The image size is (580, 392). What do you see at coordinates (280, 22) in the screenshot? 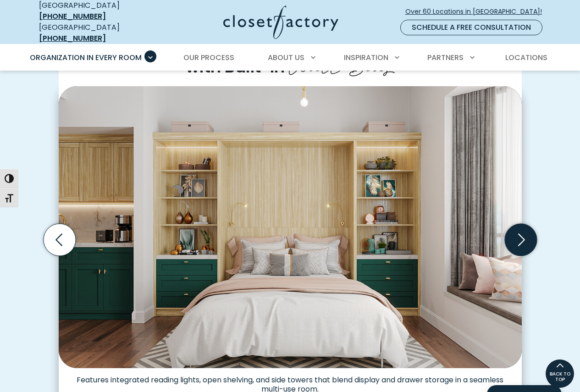
I see `img: Closet Factory Logo` at bounding box center [280, 22].